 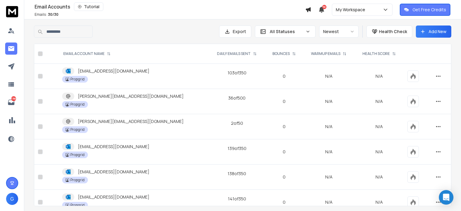 What do you see at coordinates (237, 173) in the screenshot?
I see `div: 138 of 350` at bounding box center [237, 173].